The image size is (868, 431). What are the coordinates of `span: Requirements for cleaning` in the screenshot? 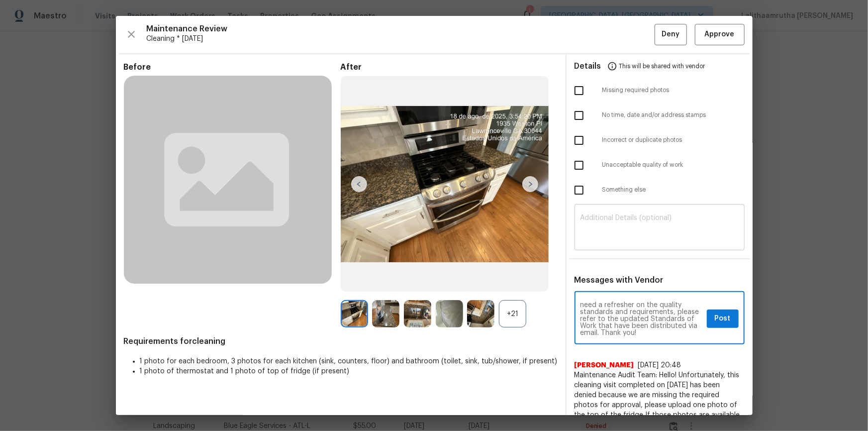 It's located at (340, 342).